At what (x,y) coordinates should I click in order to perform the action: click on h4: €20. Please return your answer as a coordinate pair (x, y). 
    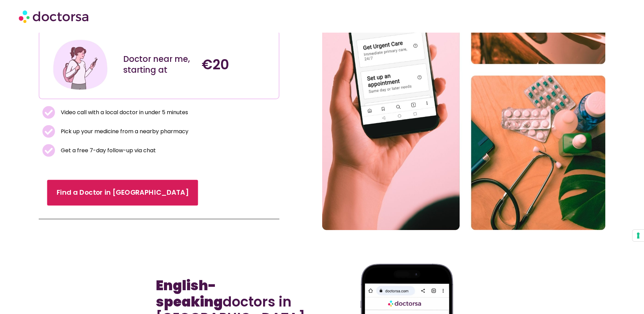
    Looking at the image, I should click on (238, 65).